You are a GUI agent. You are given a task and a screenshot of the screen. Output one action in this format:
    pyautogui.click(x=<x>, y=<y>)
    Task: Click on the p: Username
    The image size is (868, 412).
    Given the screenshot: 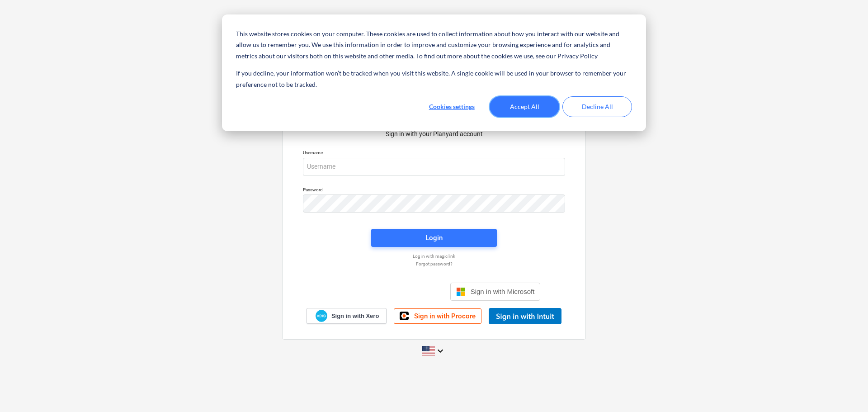 What is the action you would take?
    pyautogui.click(x=434, y=154)
    